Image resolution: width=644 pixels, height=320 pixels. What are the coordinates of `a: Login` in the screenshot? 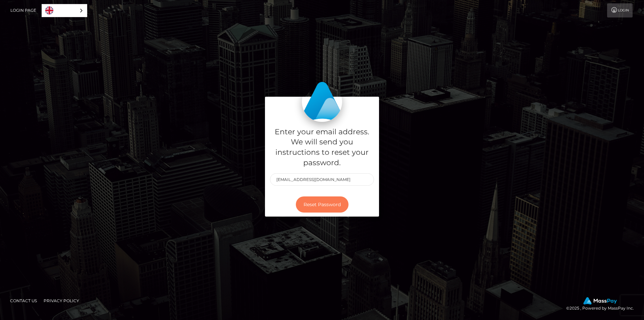 It's located at (620, 11).